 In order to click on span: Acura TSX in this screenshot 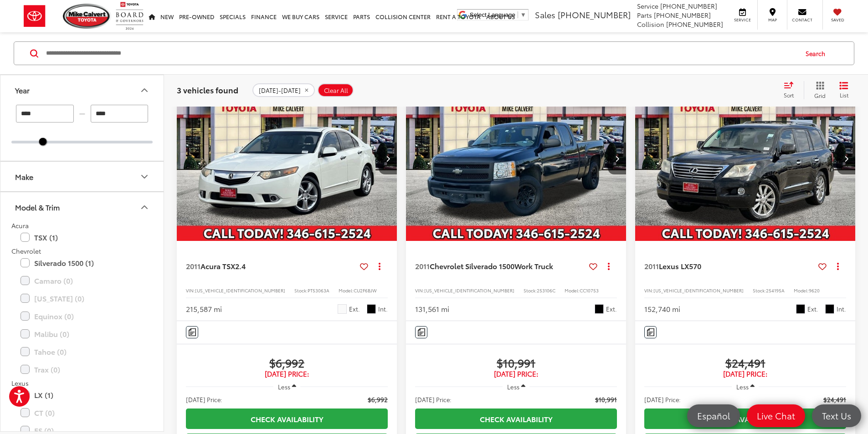, I will do `click(218, 266)`.